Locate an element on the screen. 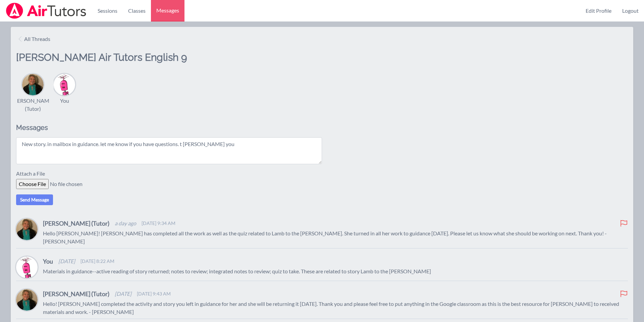  h2: Messages is located at coordinates (169, 128).